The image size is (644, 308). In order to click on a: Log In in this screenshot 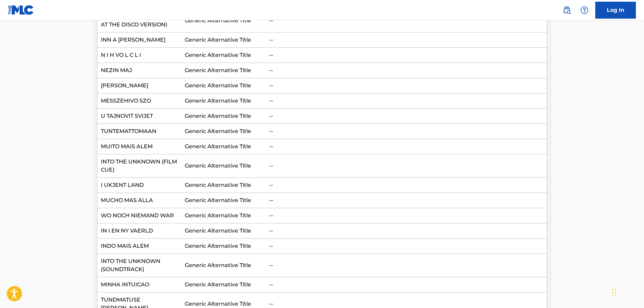, I will do `click(616, 10)`.